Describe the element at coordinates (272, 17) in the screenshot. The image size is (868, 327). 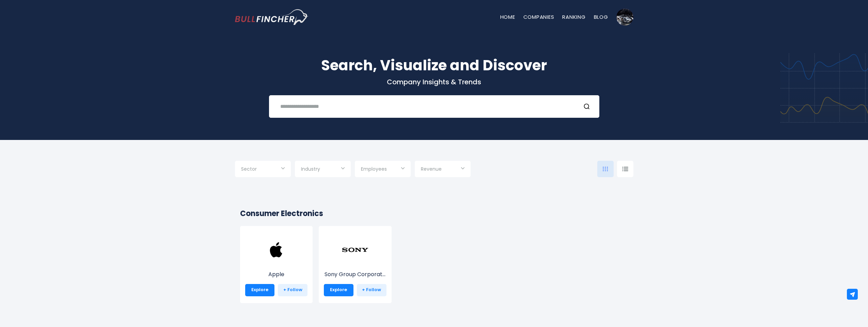
I see `a: Go to homepage` at that location.